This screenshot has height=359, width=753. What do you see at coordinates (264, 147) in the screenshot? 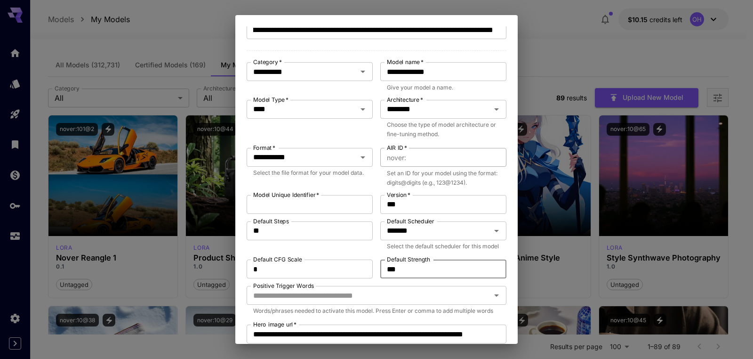
I see `label: Format` at bounding box center [264, 147].